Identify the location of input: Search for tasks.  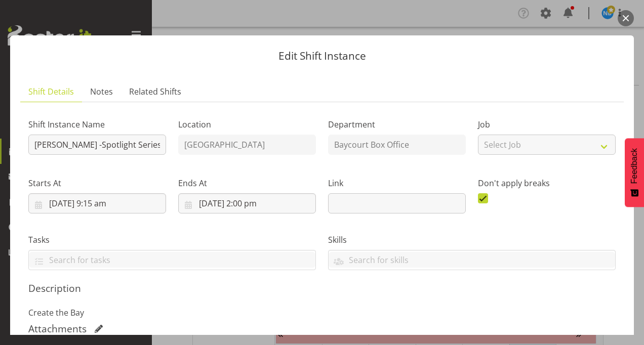
(172, 260).